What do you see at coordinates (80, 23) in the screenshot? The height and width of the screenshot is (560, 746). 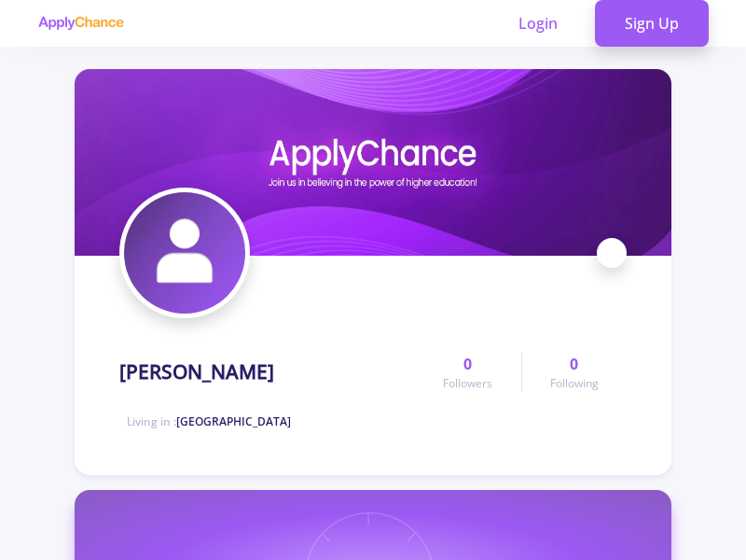 I see `img: applychance logo text only` at bounding box center [80, 23].